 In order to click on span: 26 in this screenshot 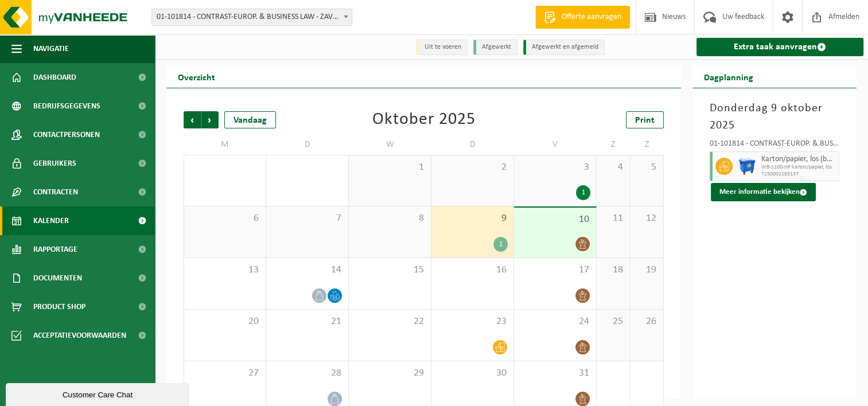, I will do `click(647, 322)`.